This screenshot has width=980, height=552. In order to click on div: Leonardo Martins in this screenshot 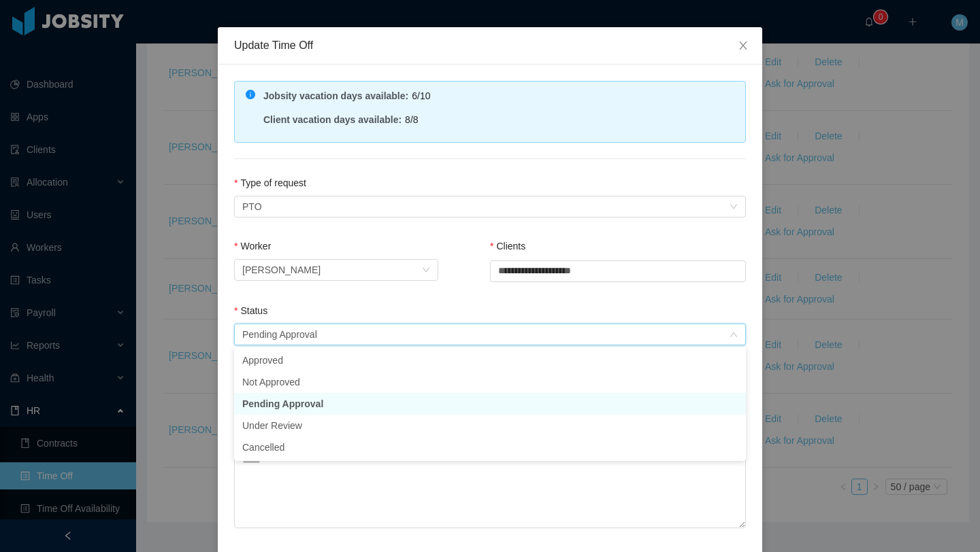, I will do `click(281, 270)`.